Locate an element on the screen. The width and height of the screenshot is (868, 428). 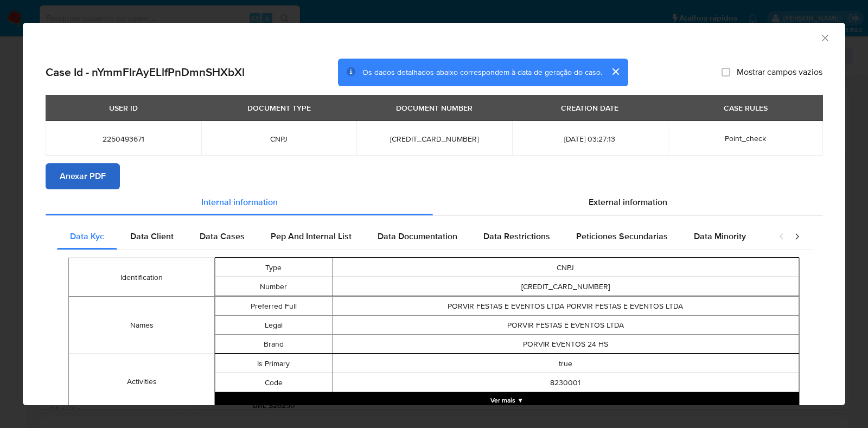
span: Os dados detalhados abaixo correspondem à data de geração do caso. is located at coordinates (482, 72).